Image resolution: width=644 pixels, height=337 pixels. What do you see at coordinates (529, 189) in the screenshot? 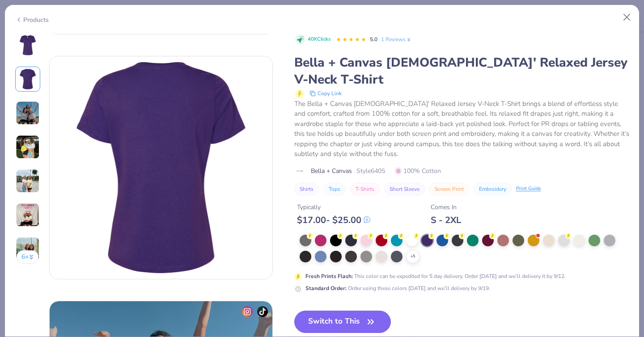
I see `div: Print Guide` at bounding box center [529, 189].